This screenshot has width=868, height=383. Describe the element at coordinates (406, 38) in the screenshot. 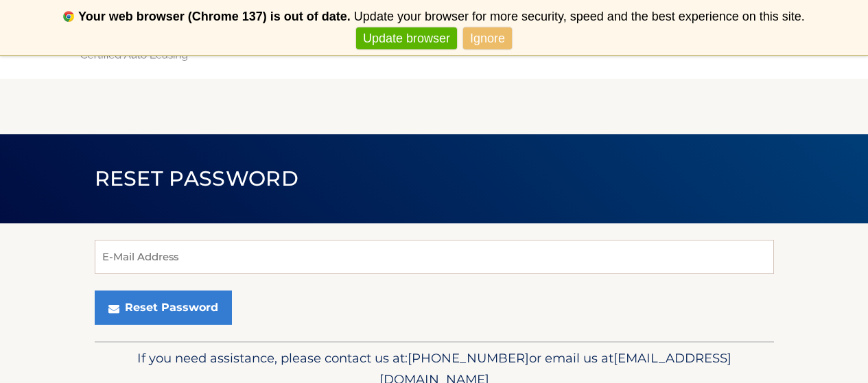

I see `a: Update browser` at that location.